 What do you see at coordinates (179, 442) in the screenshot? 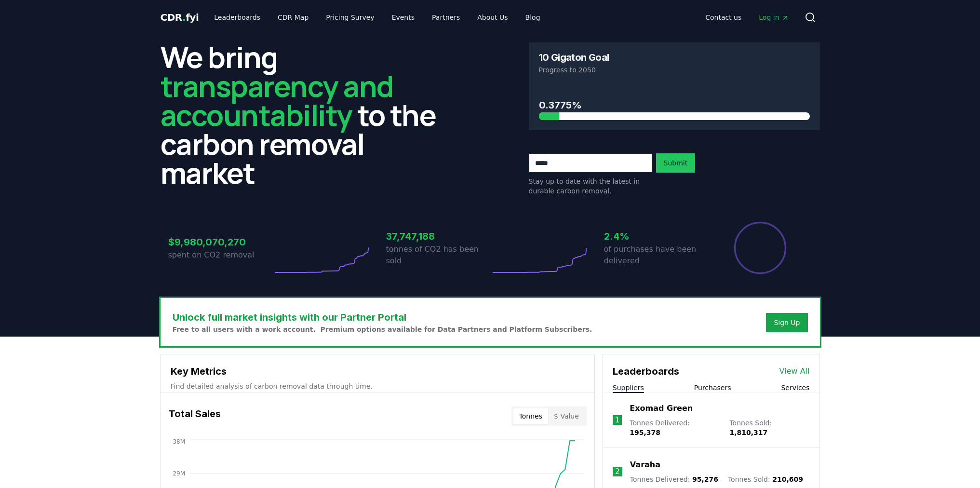
I see `tspan: 38M` at bounding box center [179, 442].